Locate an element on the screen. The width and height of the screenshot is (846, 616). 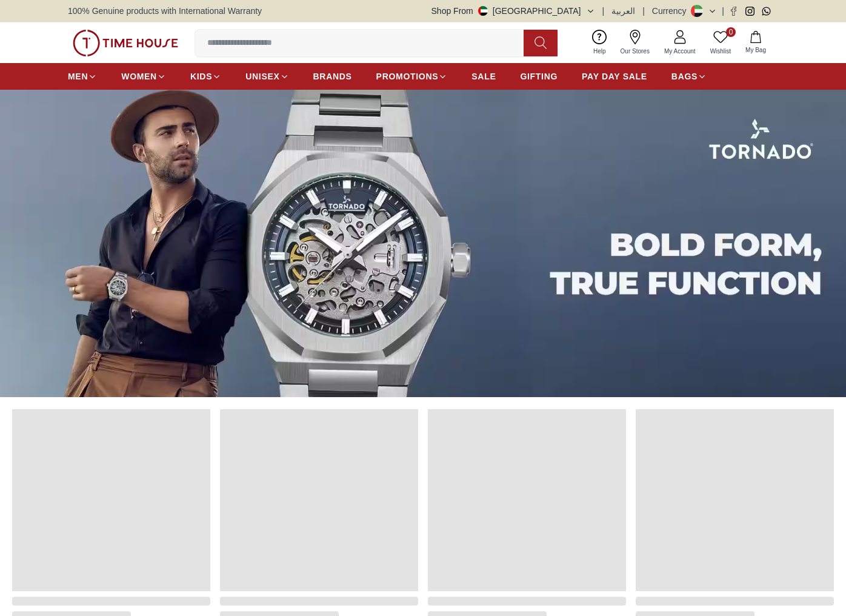
span: KIDS is located at coordinates (201, 77).